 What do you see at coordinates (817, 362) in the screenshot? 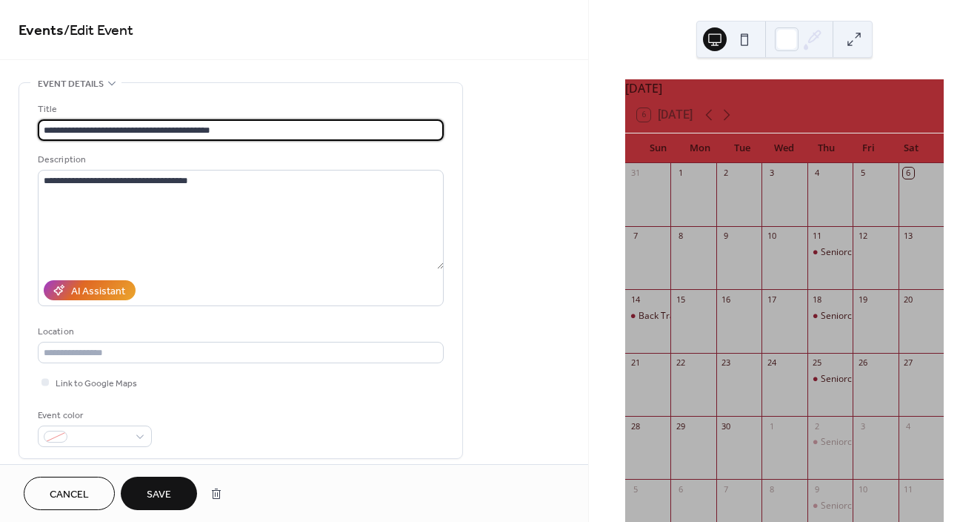
I see `div: 25` at bounding box center [817, 362].